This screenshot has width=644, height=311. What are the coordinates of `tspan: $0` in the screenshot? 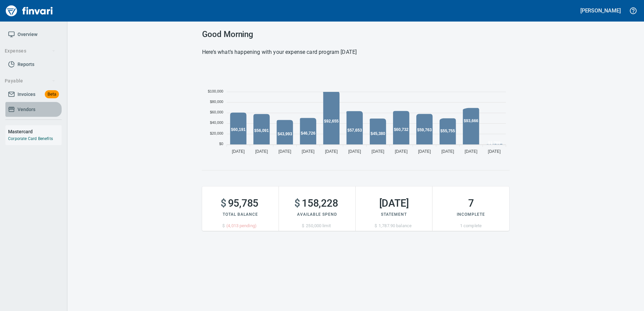 It's located at (222, 144).